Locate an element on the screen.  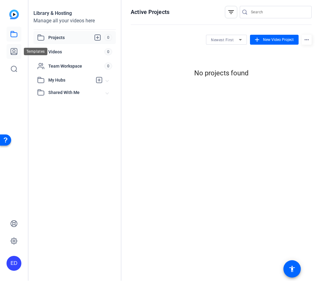
img: blue-gradient.svg is located at coordinates (14, 15).